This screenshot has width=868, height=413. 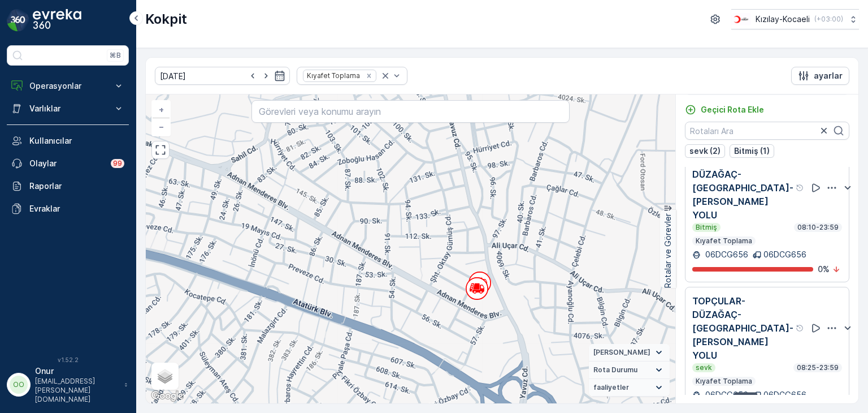 What do you see at coordinates (19, 384) in the screenshot?
I see `div: OO` at bounding box center [19, 384].